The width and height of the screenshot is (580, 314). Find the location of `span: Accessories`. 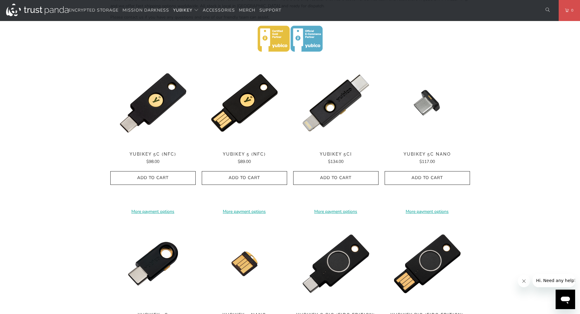

span: Accessories is located at coordinates (219, 10).